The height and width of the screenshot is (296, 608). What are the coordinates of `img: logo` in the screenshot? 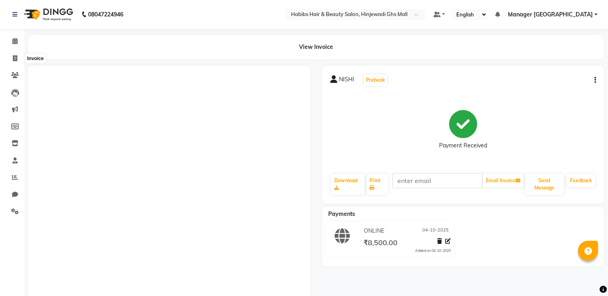 It's located at (48, 14).